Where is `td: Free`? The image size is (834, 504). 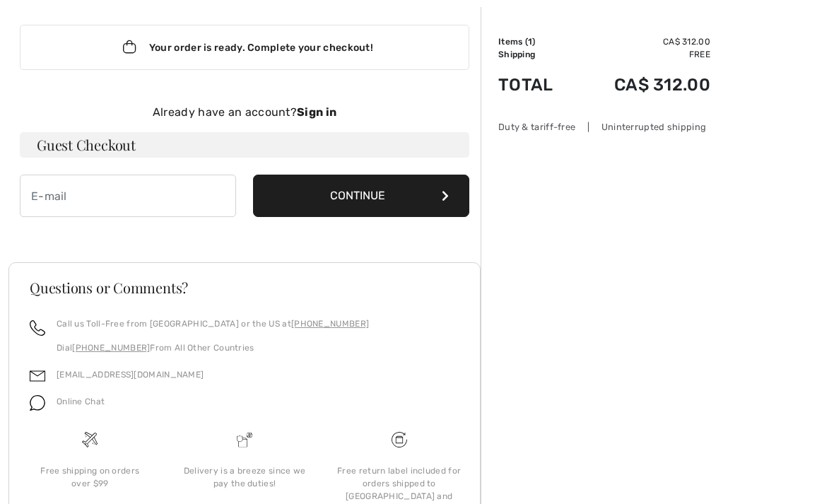
td: Free is located at coordinates (643, 54).